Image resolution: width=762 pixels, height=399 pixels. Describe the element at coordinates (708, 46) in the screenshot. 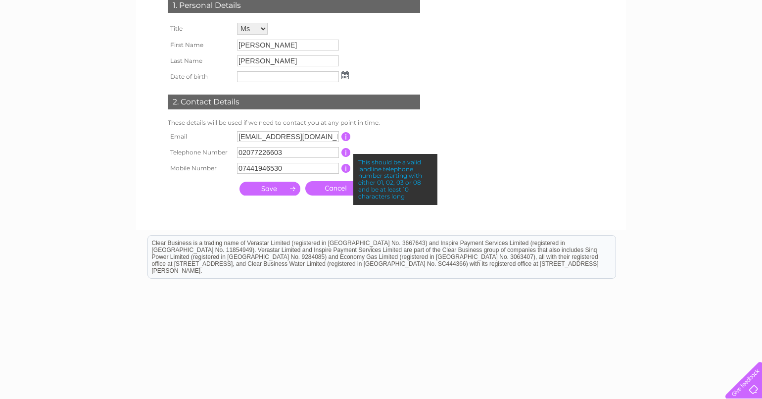

I see `a: Contact` at that location.